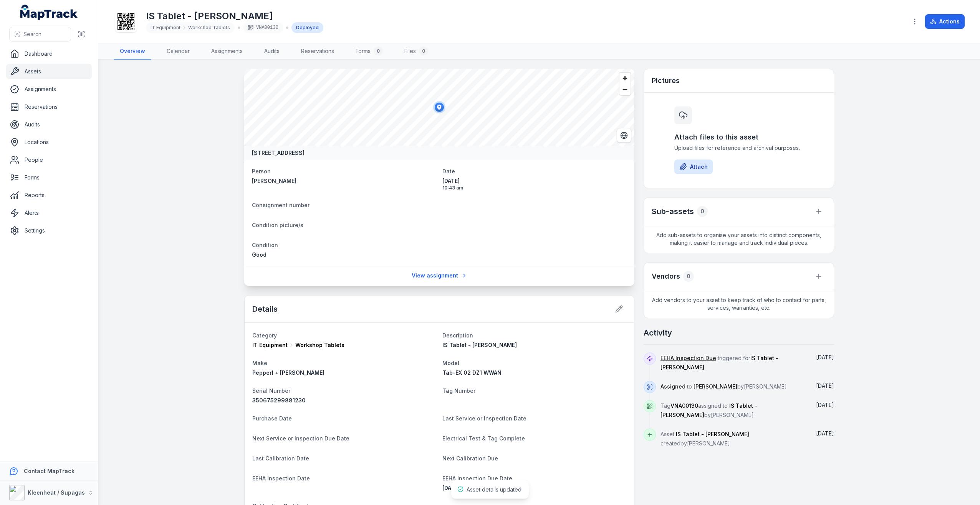 The width and height of the screenshot is (980, 505). Describe the element at coordinates (688, 358) in the screenshot. I see `a: EEHA Inspection Due` at that location.